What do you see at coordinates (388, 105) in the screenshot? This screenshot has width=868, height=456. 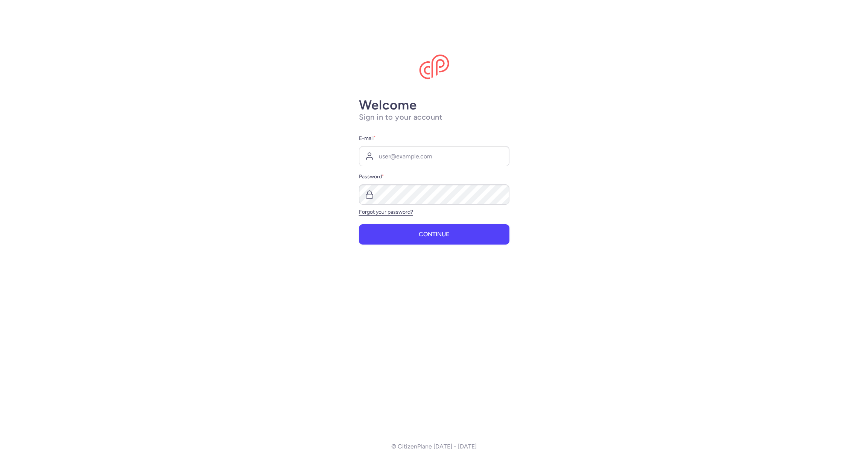 I see `strong: Welcome` at bounding box center [388, 105].